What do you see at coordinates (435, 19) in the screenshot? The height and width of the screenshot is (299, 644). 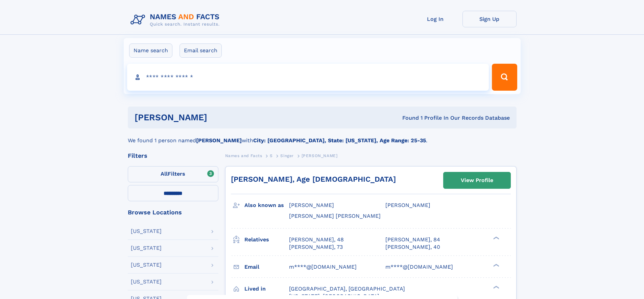 I see `a: Log In` at bounding box center [435, 19].